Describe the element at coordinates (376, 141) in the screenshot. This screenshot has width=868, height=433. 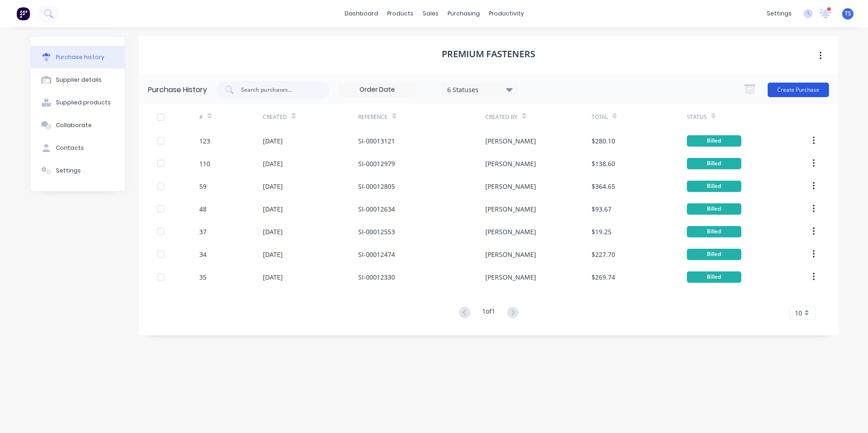
I see `div: SI-00013121` at that location.